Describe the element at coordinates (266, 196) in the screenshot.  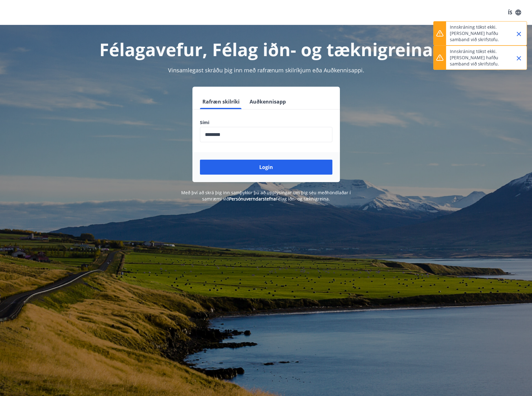
I see `span: Með því að skrá þig inn samþykkir þú að upplýsingar um þig séu meðhöndlaðar í samræmi við Félag i...` at that location.